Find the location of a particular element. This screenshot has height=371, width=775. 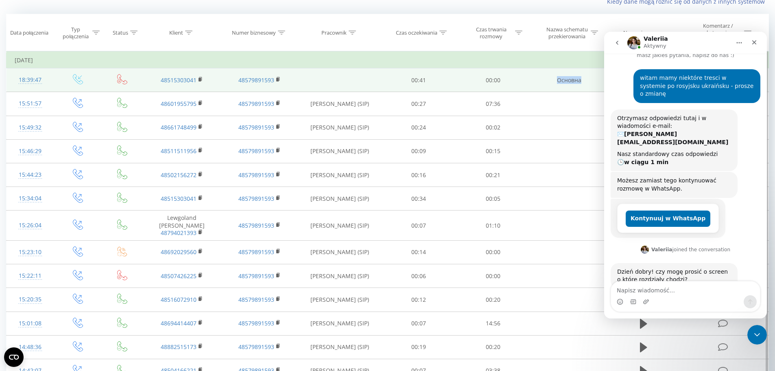

h1: Valeriia is located at coordinates (52, 7).